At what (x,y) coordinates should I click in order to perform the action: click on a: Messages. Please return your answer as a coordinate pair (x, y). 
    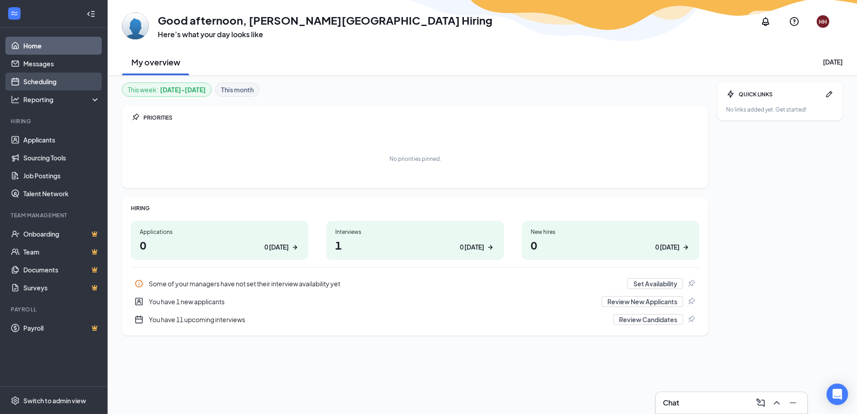
    Looking at the image, I should click on (61, 64).